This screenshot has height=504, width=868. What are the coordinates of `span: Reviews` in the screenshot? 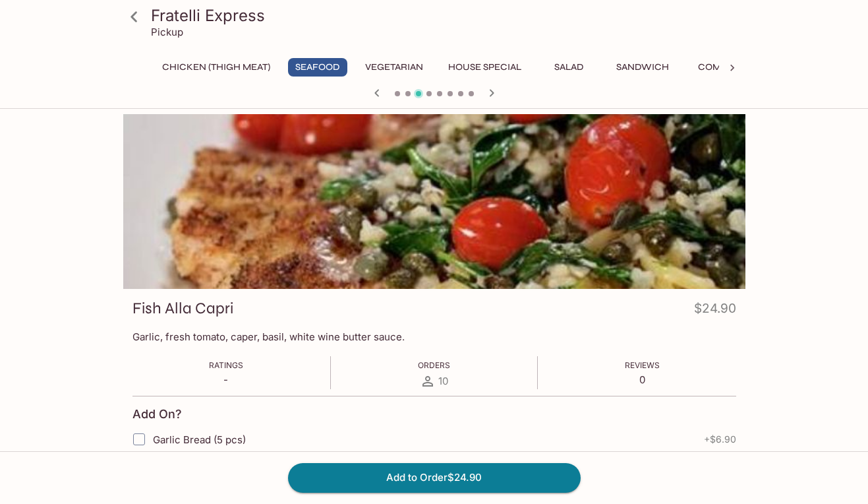 It's located at (642, 364).